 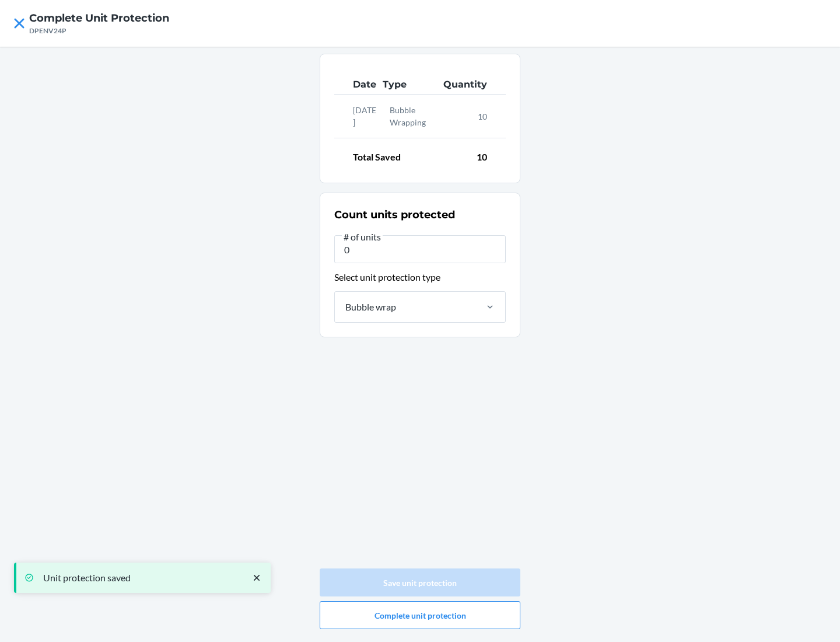 What do you see at coordinates (377, 157) in the screenshot?
I see `p: Total Saved` at bounding box center [377, 157].